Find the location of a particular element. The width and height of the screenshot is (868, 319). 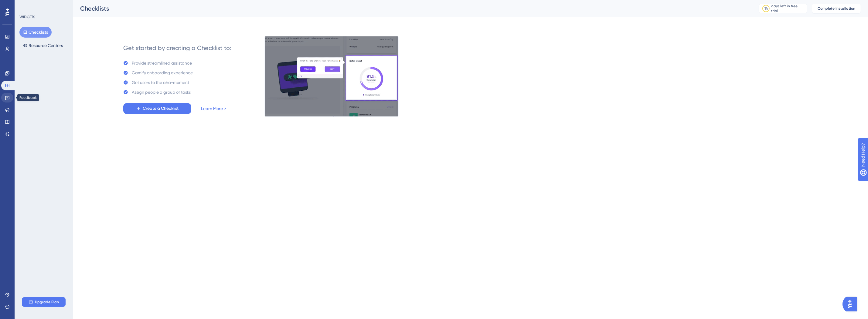

button: Complete Installation is located at coordinates (836, 8).